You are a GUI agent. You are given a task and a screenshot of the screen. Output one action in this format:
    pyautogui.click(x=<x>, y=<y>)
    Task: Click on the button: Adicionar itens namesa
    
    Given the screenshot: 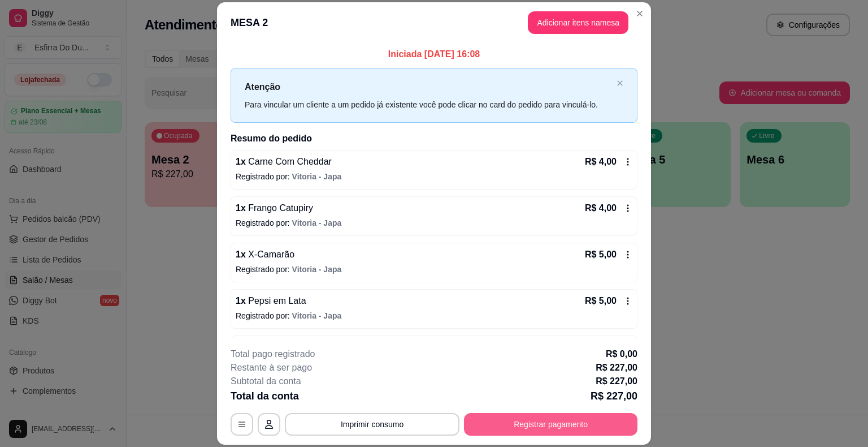 What is the action you would take?
    pyautogui.click(x=579, y=23)
    